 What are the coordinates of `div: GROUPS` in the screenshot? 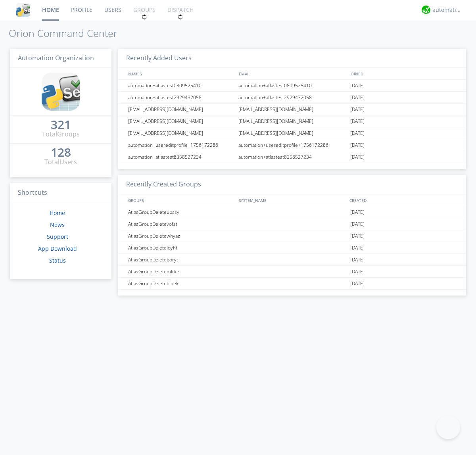 It's located at (180, 200).